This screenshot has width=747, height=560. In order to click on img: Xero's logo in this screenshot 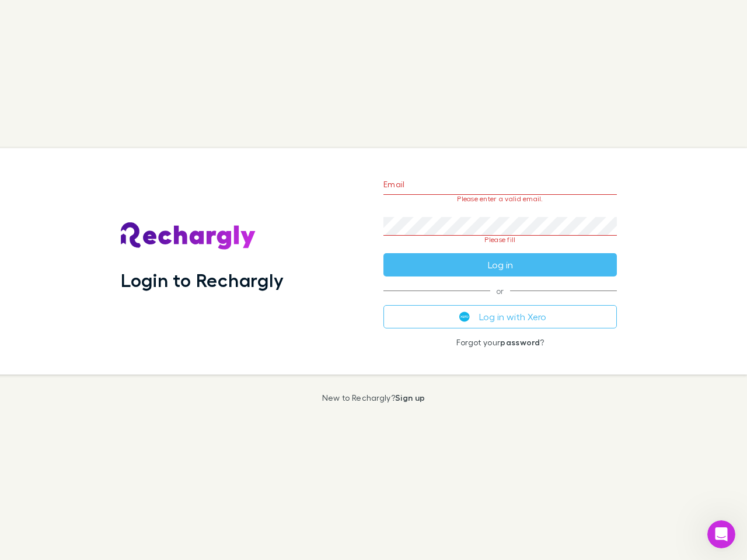, I will do `click(465, 317)`.